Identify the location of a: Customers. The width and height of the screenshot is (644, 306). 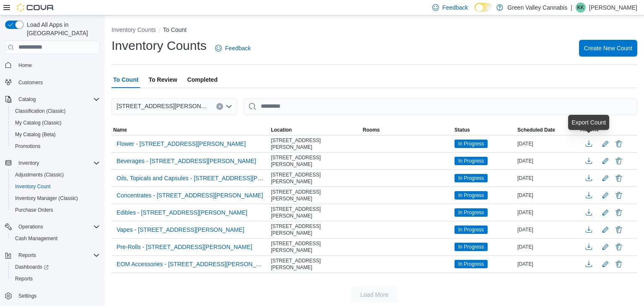
(31, 82).